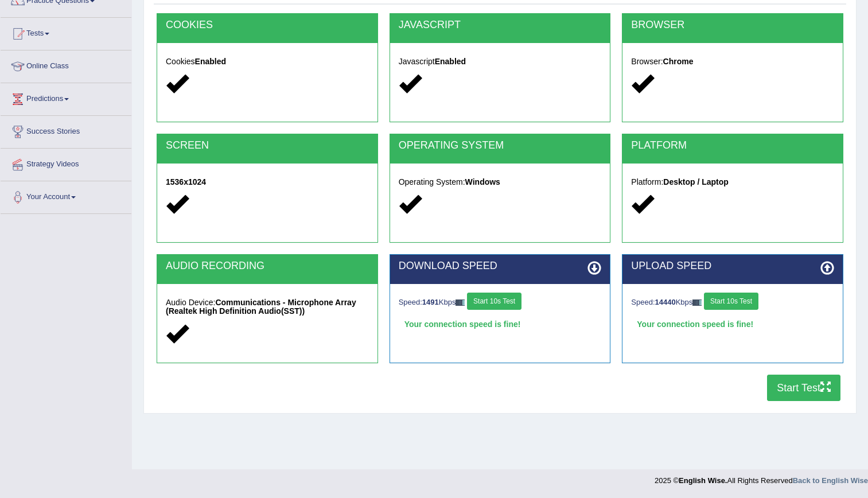 The image size is (868, 498). I want to click on h2: UPLOAD SPEED, so click(733, 266).